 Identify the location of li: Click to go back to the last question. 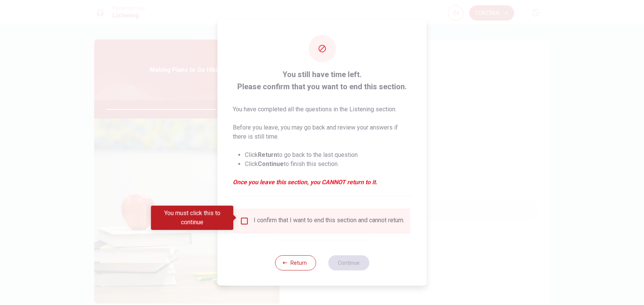
(328, 155).